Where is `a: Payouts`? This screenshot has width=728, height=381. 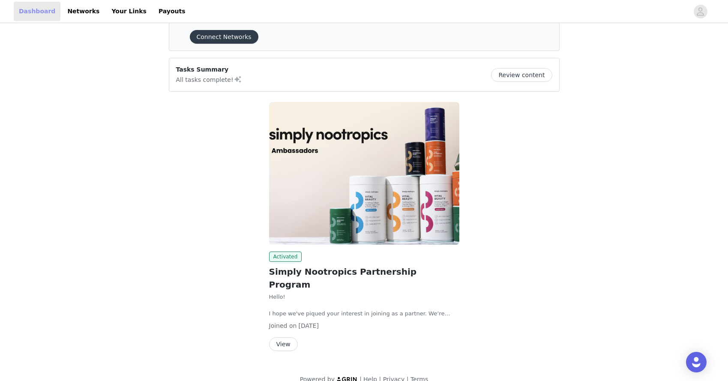 a: Payouts is located at coordinates (172, 11).